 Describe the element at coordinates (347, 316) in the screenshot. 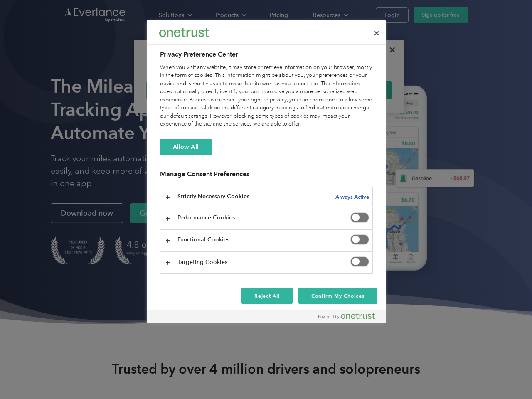

I see `img: Powered by OneTrust Opens in a new Tab` at that location.